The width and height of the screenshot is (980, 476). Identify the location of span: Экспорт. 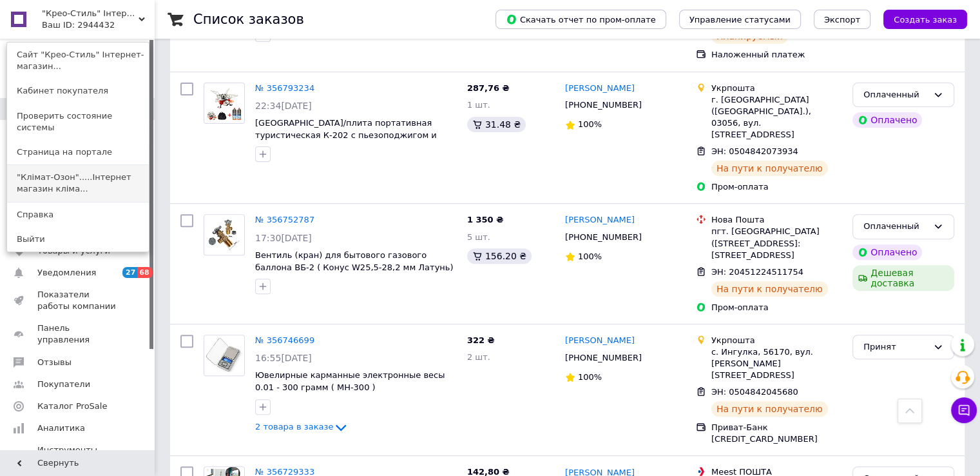
(843, 20).